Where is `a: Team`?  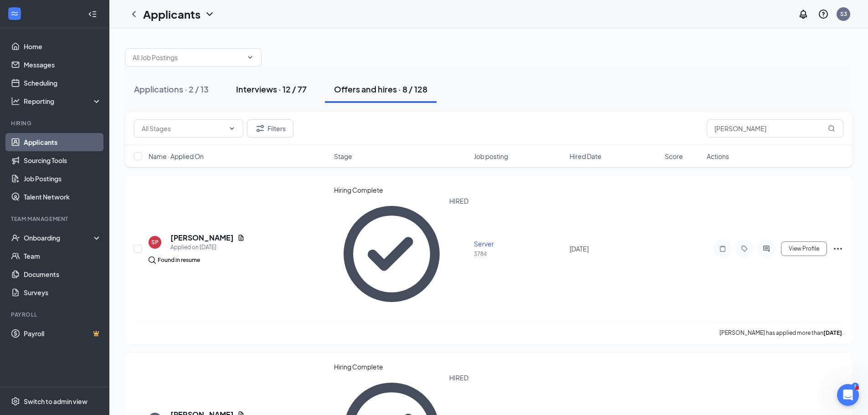 a: Team is located at coordinates (63, 256).